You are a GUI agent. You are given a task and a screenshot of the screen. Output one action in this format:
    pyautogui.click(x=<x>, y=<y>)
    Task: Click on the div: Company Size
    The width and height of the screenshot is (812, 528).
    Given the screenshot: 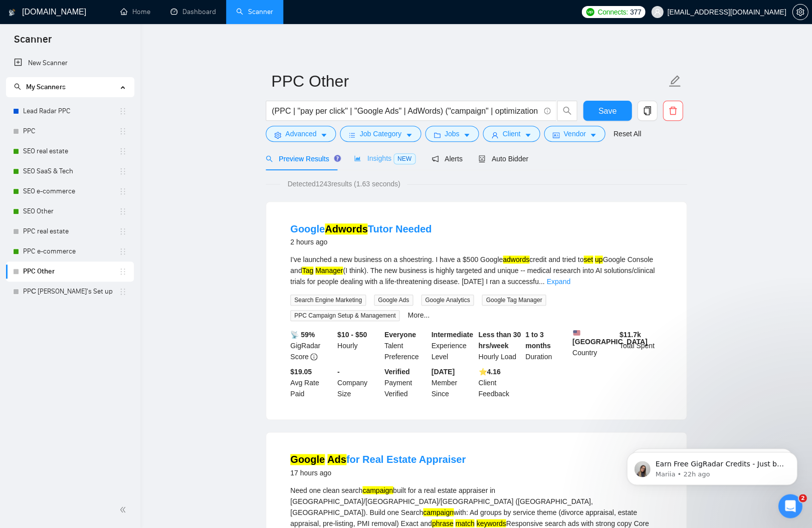 What is the action you would take?
    pyautogui.click(x=358, y=383)
    